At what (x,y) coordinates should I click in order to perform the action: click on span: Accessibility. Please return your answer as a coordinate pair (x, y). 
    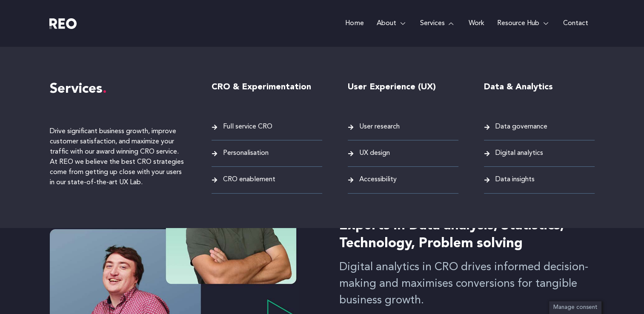
    Looking at the image, I should click on (377, 180).